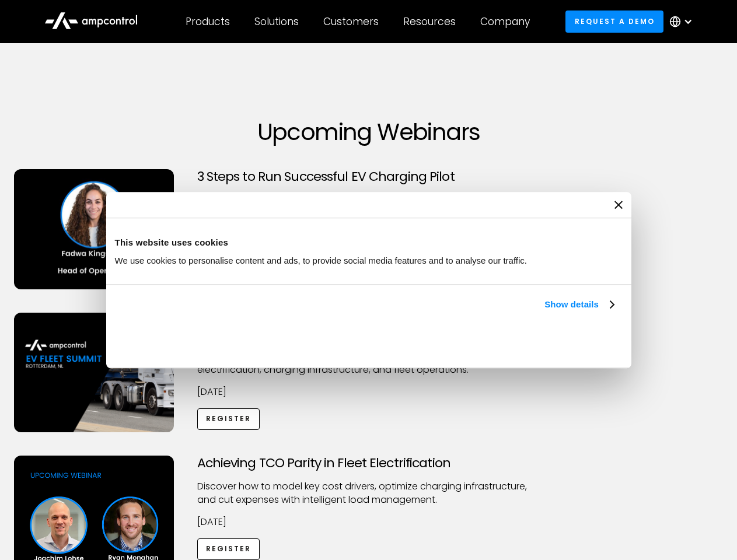  What do you see at coordinates (505, 22) in the screenshot?
I see `div: Company` at bounding box center [505, 22].